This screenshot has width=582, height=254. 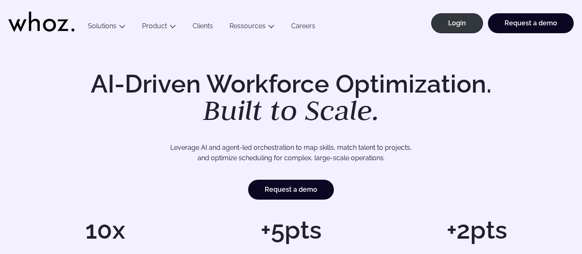 What do you see at coordinates (457, 23) in the screenshot?
I see `a: Login` at bounding box center [457, 23].